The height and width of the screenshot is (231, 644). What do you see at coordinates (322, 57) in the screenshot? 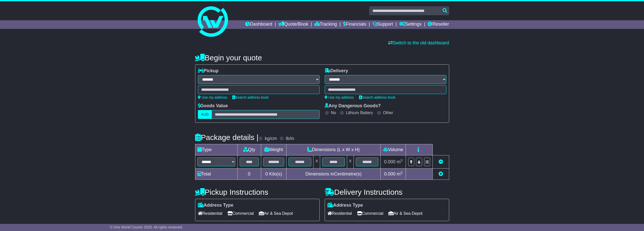
I see `h4: Begin your quote` at bounding box center [322, 57].